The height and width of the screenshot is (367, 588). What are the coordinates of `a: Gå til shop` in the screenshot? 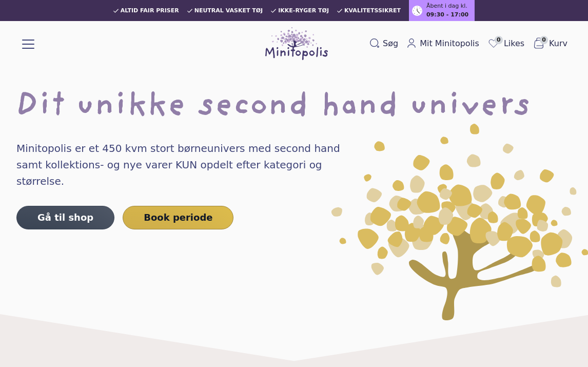 It's located at (65, 217).